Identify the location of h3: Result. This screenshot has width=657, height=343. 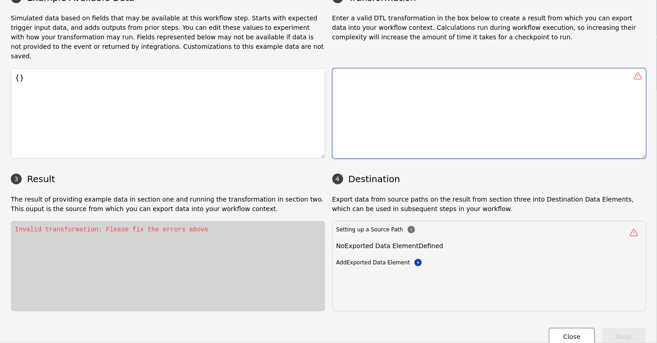
(168, 179).